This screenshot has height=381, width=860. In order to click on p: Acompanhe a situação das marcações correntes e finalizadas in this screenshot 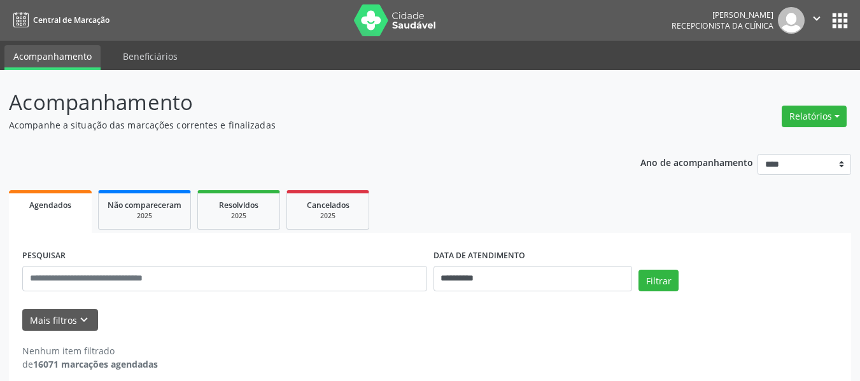, I will do `click(304, 125)`.